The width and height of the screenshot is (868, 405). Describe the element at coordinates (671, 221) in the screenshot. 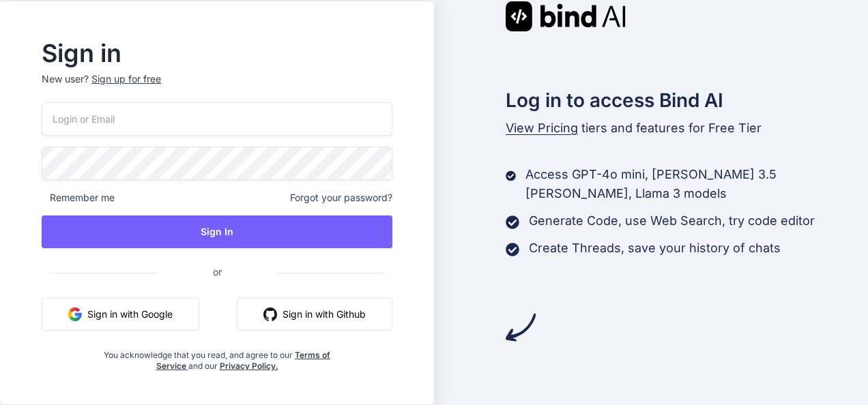

I see `p: Generate Code, use Web Search, try code editor` at that location.